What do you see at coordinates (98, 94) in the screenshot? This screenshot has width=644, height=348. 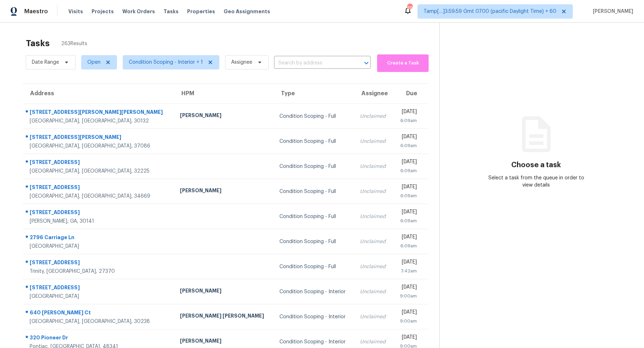 I see `th: Address` at bounding box center [98, 94].